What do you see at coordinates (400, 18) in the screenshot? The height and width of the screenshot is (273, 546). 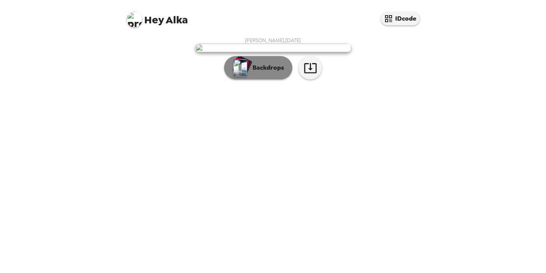 I see `button: IDcode` at bounding box center [400, 18].